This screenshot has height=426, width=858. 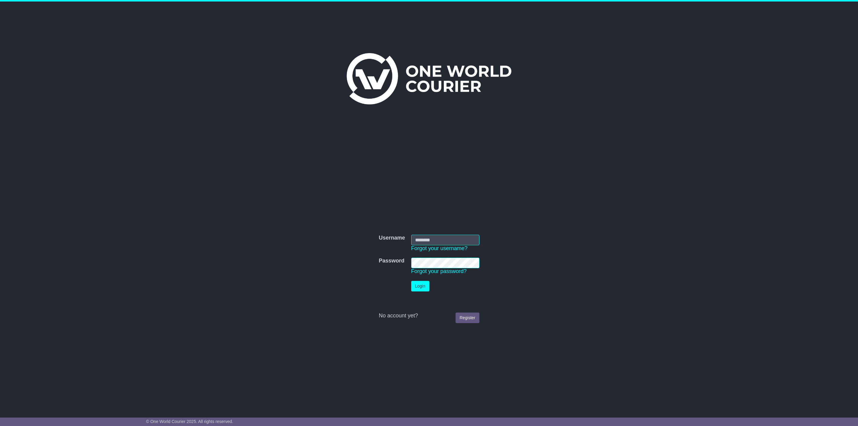 I want to click on a: Forgot your username?, so click(x=439, y=248).